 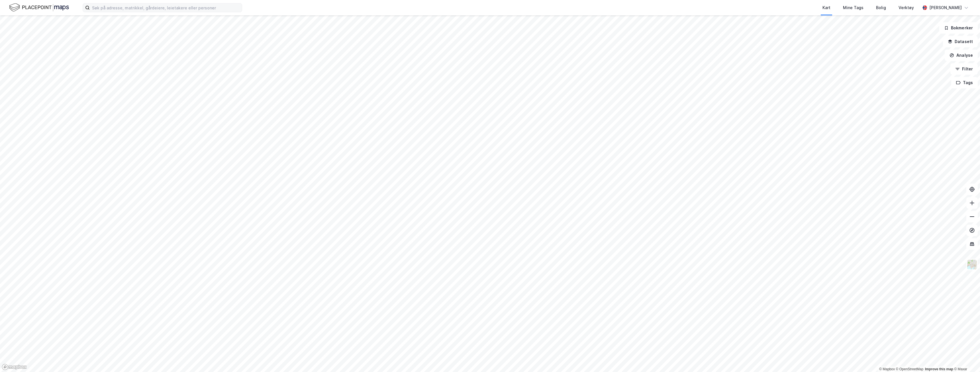 What do you see at coordinates (906, 7) in the screenshot?
I see `div: Verktøy` at bounding box center [906, 7].